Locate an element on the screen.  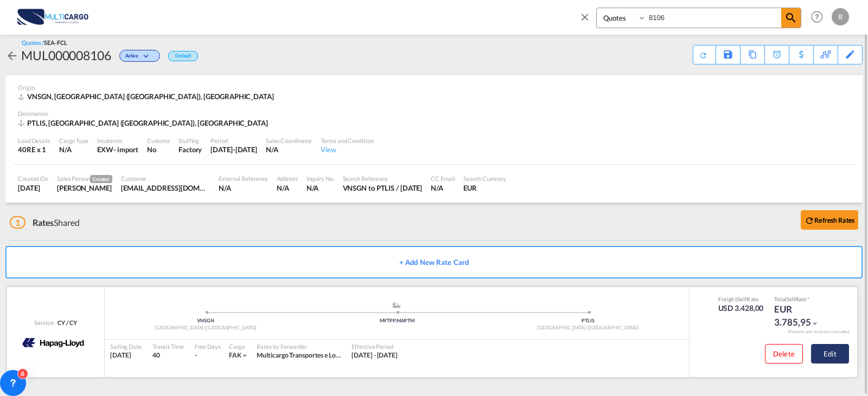
div: 15 Aug 2025 - 31 Aug 2025 is located at coordinates (374, 355).